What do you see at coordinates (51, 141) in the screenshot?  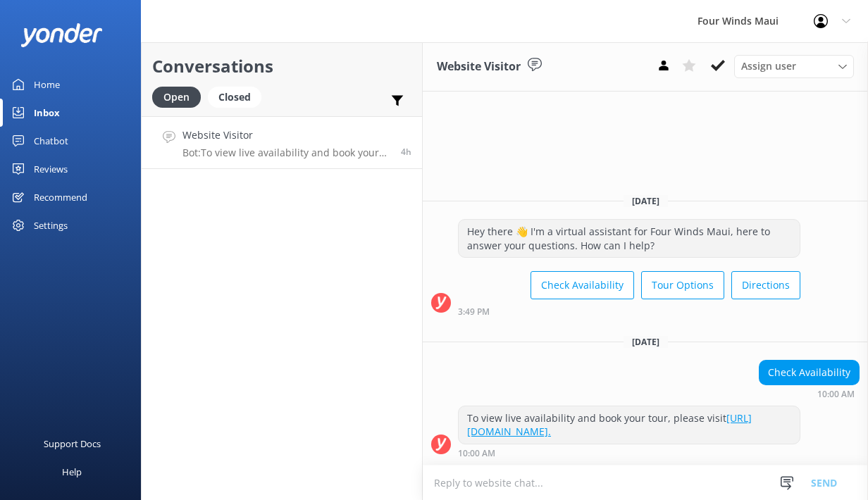 I see `div: Chatbot` at bounding box center [51, 141].